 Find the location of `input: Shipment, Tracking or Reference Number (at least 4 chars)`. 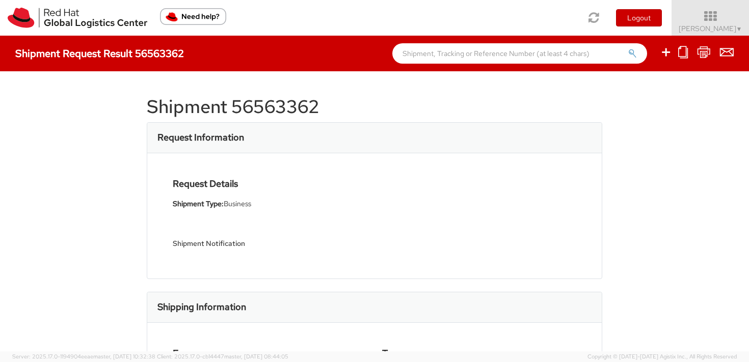

input: Shipment, Tracking or Reference Number (at least 4 chars) is located at coordinates (520, 53).